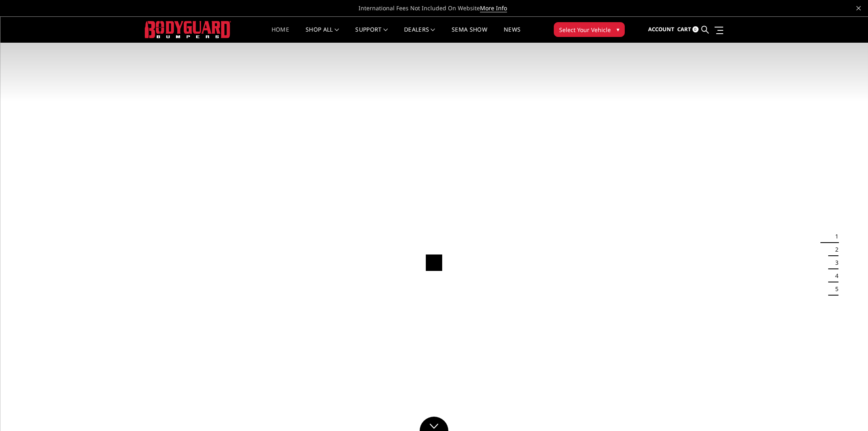 The width and height of the screenshot is (868, 431). I want to click on a: News, so click(512, 35).